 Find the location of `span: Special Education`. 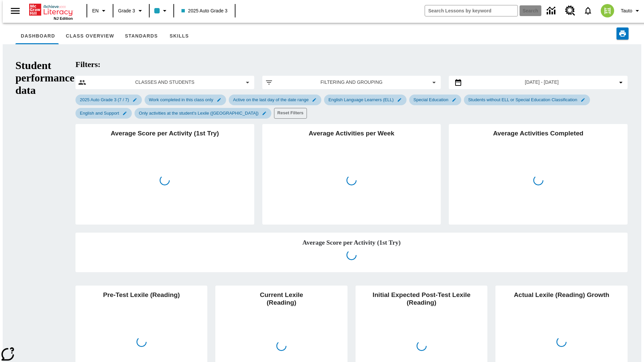

span: Special Education is located at coordinates (431, 100).